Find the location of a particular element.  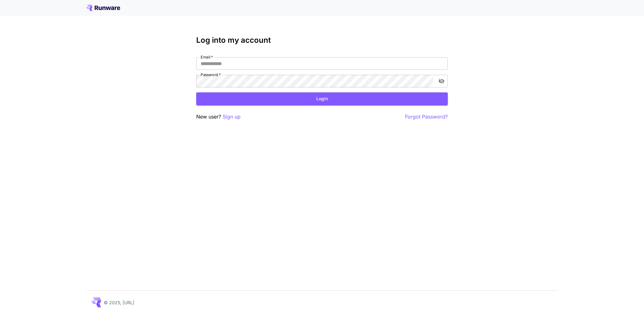

button: Login is located at coordinates (322, 99).